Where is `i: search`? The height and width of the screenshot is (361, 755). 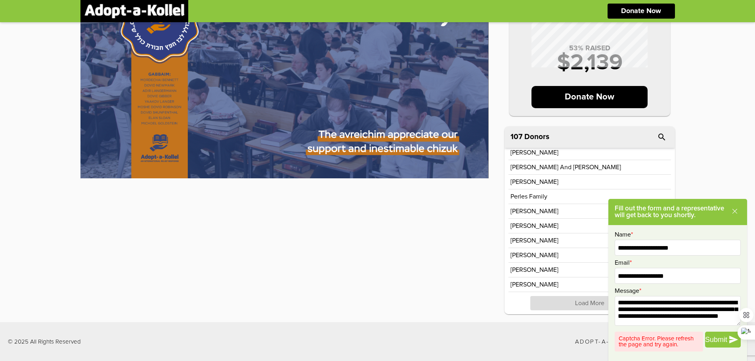
i: search is located at coordinates (662, 137).